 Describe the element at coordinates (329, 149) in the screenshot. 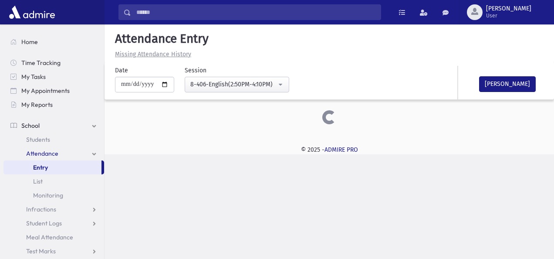

I see `div: © 2025 -` at that location.